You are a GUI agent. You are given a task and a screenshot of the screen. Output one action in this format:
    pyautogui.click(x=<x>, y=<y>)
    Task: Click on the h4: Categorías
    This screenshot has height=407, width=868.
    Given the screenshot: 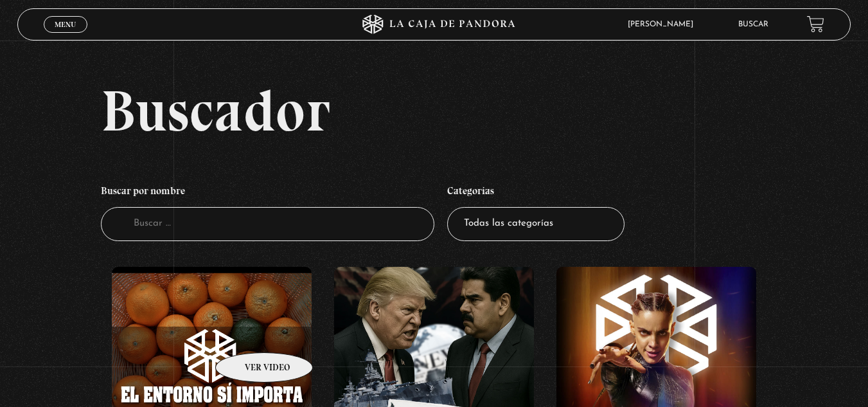 What is the action you would take?
    pyautogui.click(x=536, y=193)
    